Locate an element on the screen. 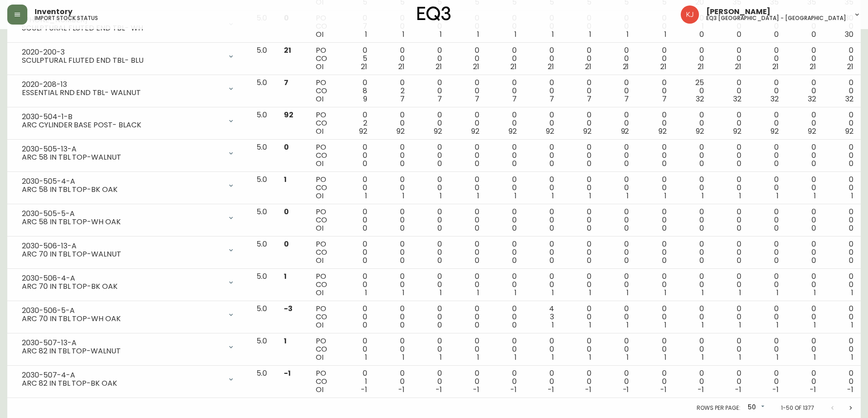 The height and width of the screenshot is (418, 868). div: 2030-507-4-A is located at coordinates (122, 375).